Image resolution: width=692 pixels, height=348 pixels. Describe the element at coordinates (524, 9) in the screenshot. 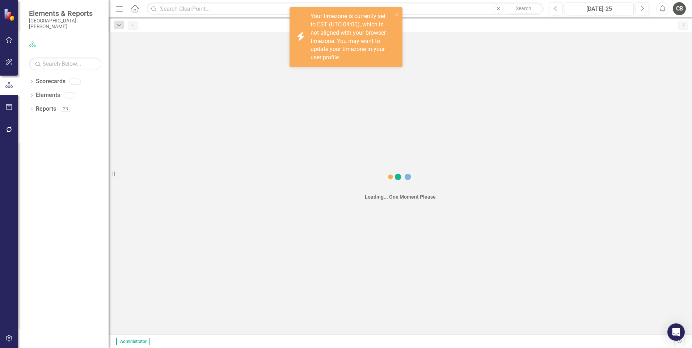

I see `button: Search` at that location.